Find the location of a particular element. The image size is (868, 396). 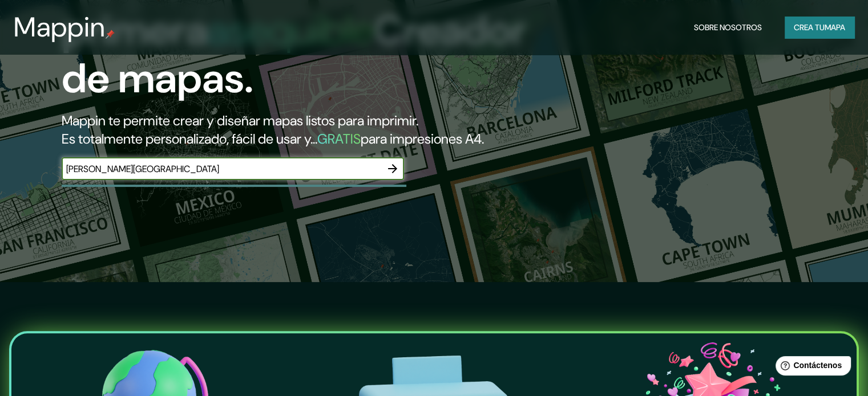

font: para impresiones A4. is located at coordinates (422, 139).